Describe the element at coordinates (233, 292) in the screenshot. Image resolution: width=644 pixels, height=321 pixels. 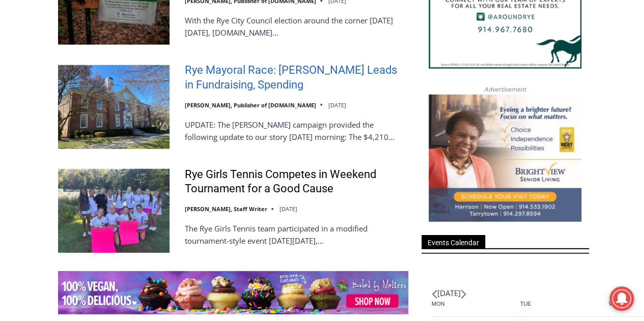
I see `img: Baked by Melissa` at that location.